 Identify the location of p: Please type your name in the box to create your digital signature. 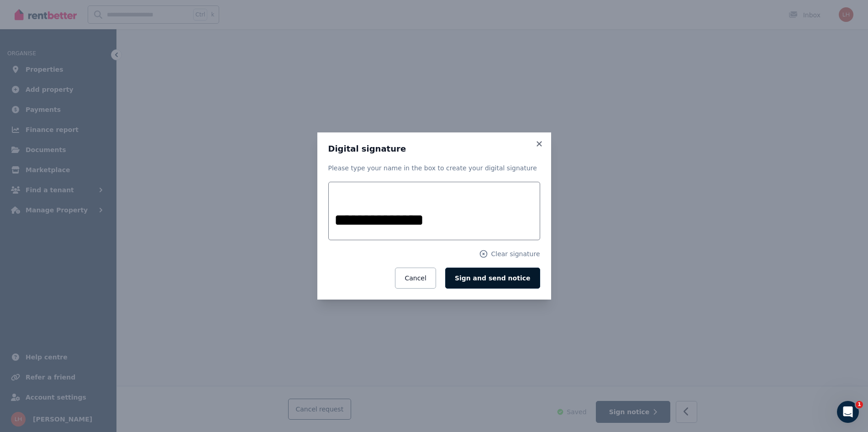
(434, 168).